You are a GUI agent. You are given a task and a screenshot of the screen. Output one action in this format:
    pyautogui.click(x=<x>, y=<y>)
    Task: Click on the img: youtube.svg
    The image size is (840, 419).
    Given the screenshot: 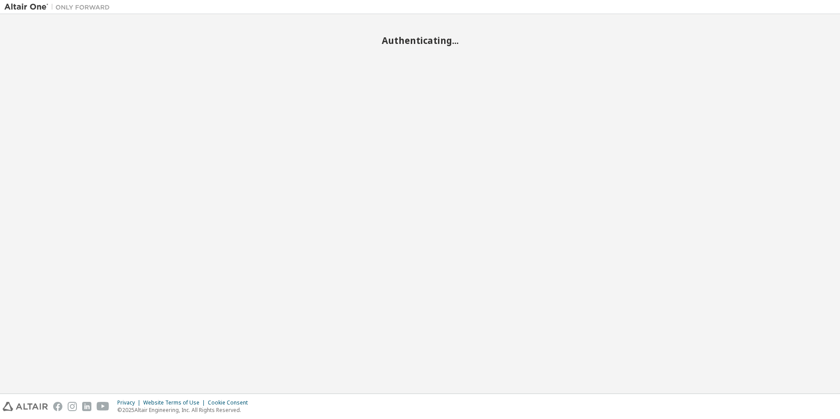 What is the action you would take?
    pyautogui.click(x=103, y=406)
    